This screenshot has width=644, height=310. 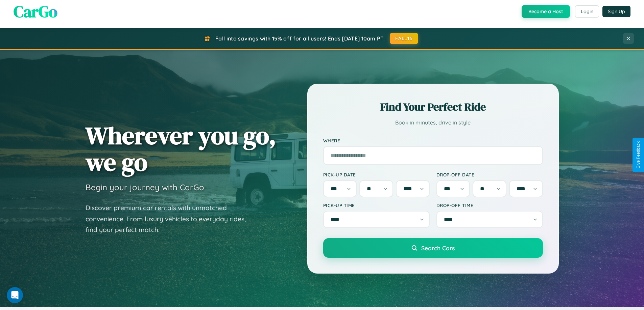 What do you see at coordinates (433, 141) in the screenshot?
I see `label: Where` at bounding box center [433, 141].